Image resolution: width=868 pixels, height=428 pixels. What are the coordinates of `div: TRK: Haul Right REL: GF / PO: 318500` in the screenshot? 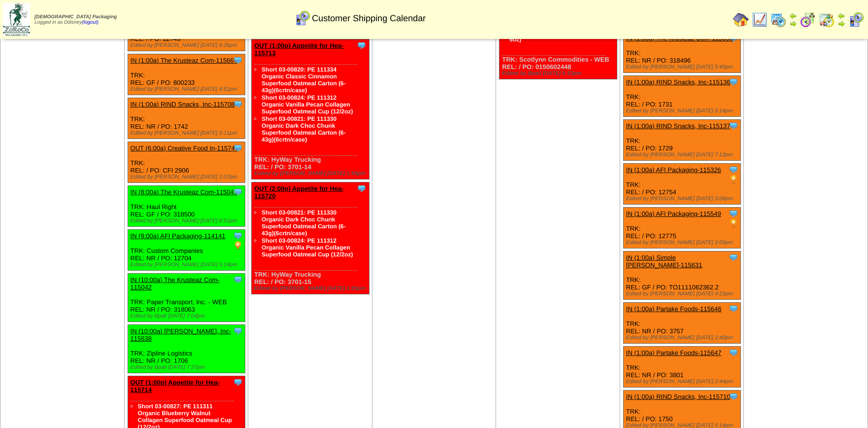 It's located at (186, 206).